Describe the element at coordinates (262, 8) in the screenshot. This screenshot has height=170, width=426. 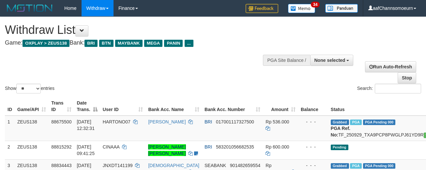
I see `img: Feedback.jpg` at that location.